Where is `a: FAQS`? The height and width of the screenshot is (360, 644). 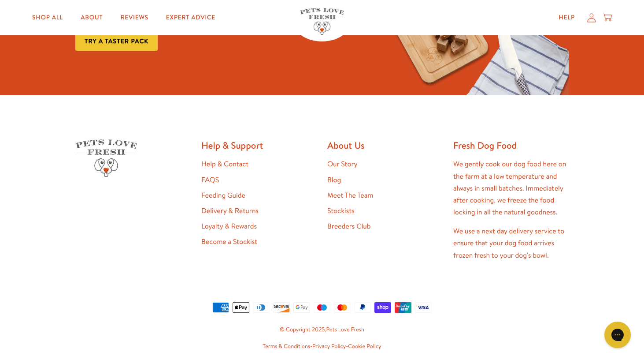 a: FAQS is located at coordinates (210, 180).